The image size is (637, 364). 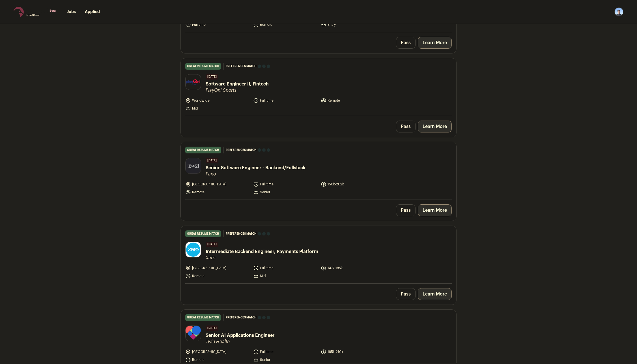 I want to click on a: Applied, so click(x=92, y=12).